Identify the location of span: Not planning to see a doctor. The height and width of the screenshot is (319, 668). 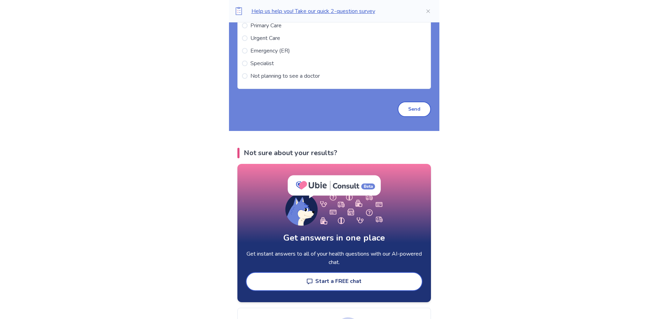
(285, 76).